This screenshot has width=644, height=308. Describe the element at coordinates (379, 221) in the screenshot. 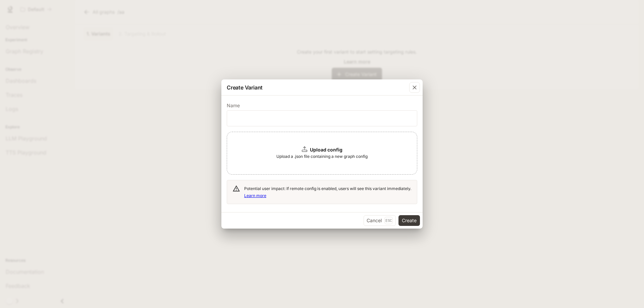

I see `button: CancelEsc` at that location.